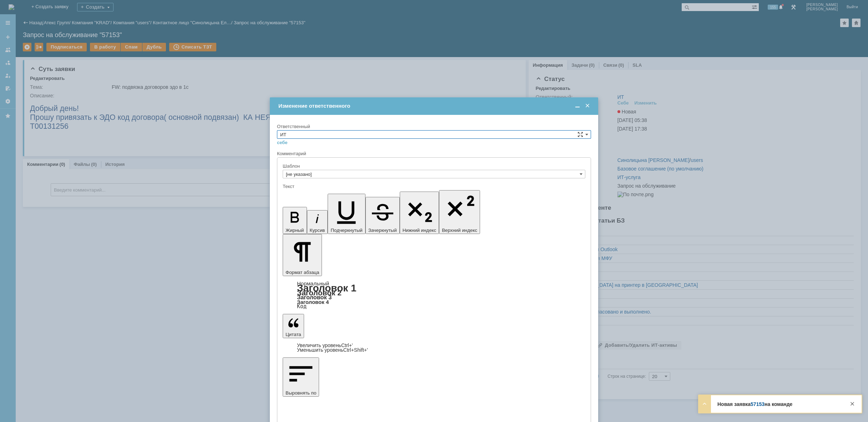  What do you see at coordinates (419, 212) in the screenshot?
I see `button: Нижний индекс` at bounding box center [419, 212].